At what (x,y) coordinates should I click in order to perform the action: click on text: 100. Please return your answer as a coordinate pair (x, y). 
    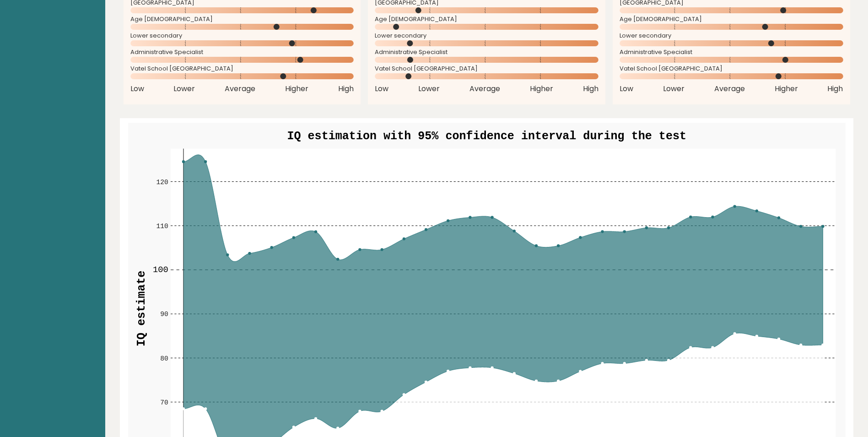
    Looking at the image, I should click on (160, 270).